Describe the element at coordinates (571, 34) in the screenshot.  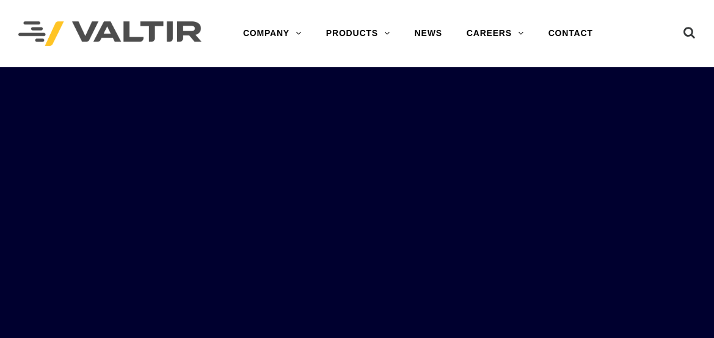
I see `a: CONTACT` at that location.